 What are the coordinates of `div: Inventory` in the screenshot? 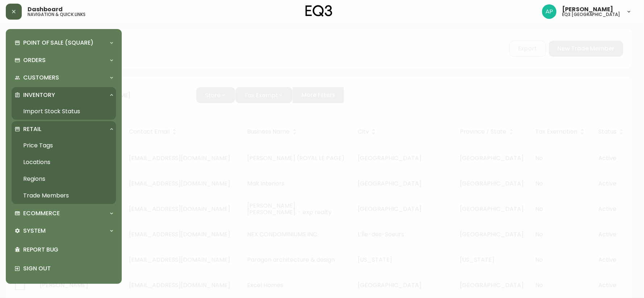 It's located at (64, 95).